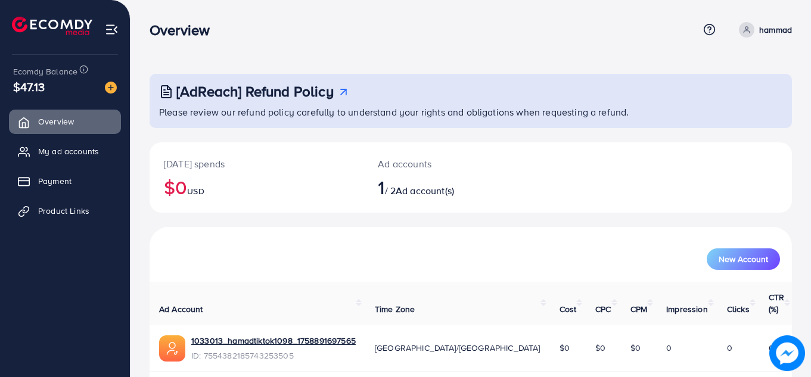 This screenshot has height=377, width=811. I want to click on span: Clicks, so click(738, 309).